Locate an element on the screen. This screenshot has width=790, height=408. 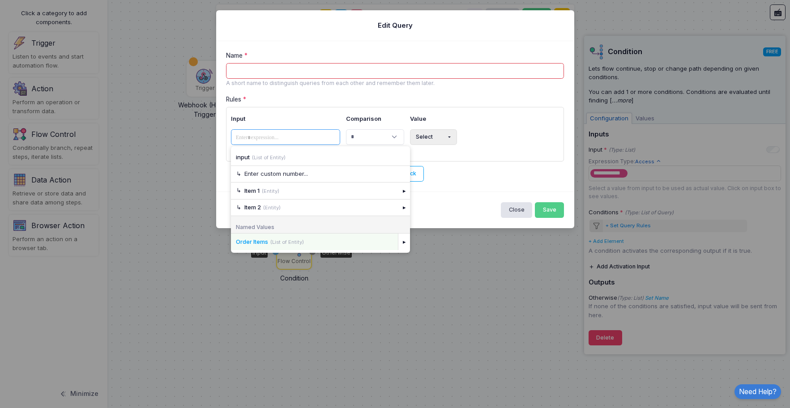
div: Enter custom number... is located at coordinates (324, 174).